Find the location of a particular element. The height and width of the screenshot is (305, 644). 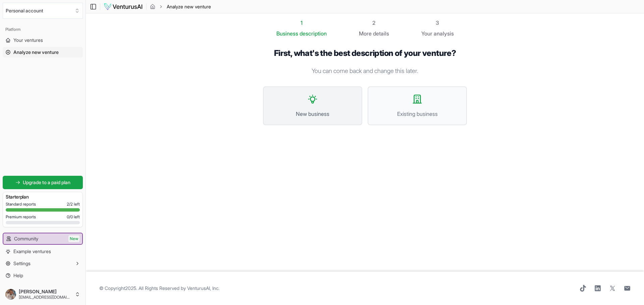

span: 0 / 0 left is located at coordinates (73, 217).